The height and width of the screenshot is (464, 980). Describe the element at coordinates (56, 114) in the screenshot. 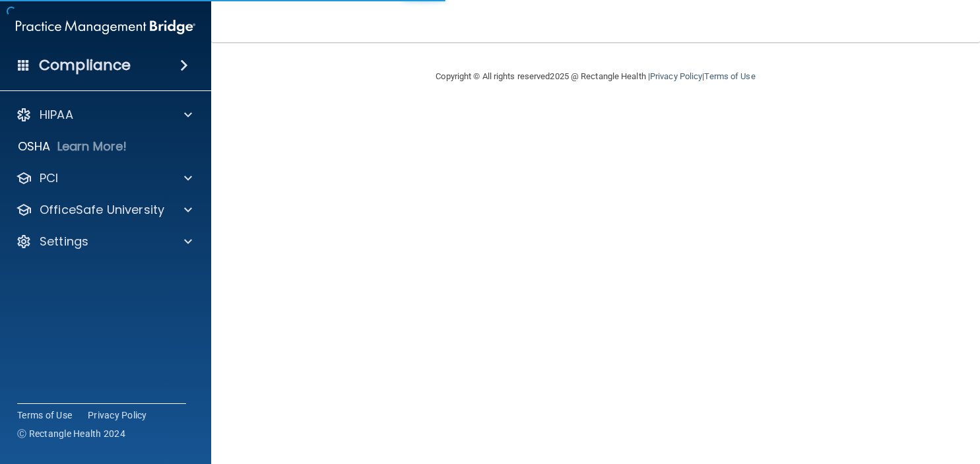

I see `p: HIPAA` at that location.